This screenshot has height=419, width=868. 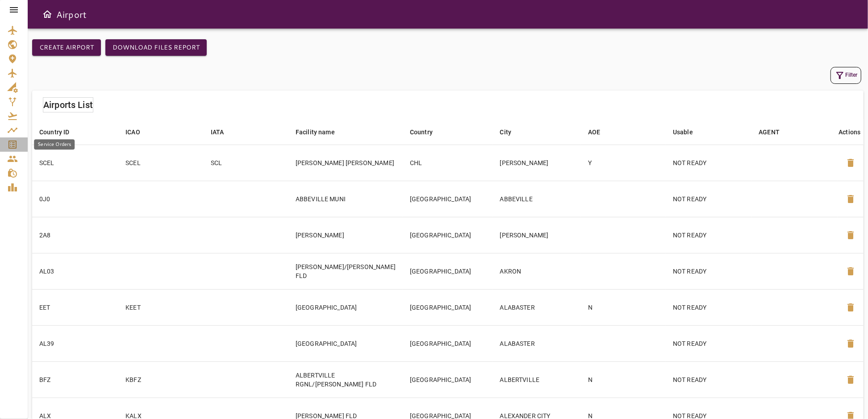 What do you see at coordinates (346, 199) in the screenshot?
I see `td: ABBEVILLE MUNI` at bounding box center [346, 199].